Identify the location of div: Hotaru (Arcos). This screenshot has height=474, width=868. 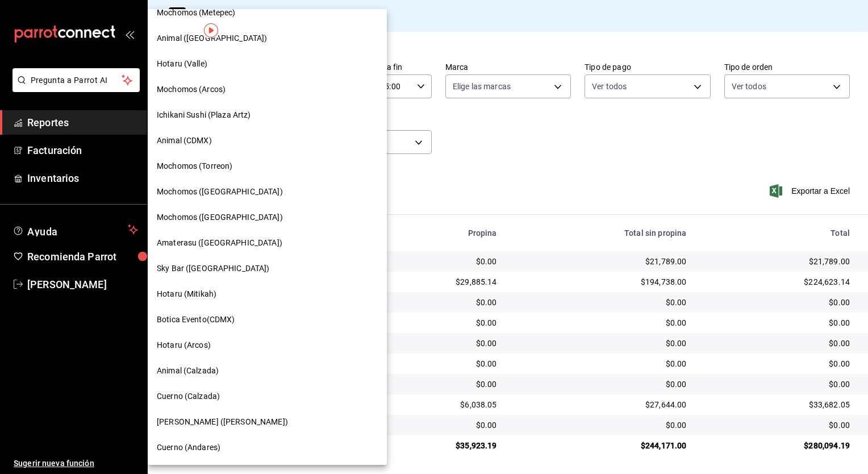
(267, 345).